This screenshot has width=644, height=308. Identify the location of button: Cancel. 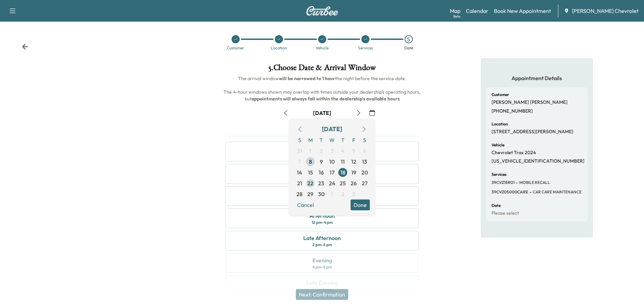
(306, 205).